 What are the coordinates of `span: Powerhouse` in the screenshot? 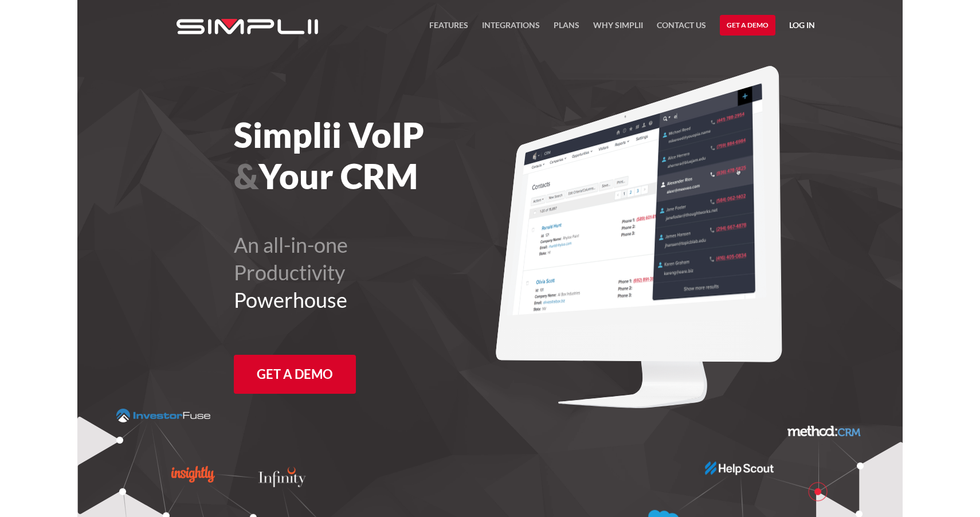 It's located at (290, 300).